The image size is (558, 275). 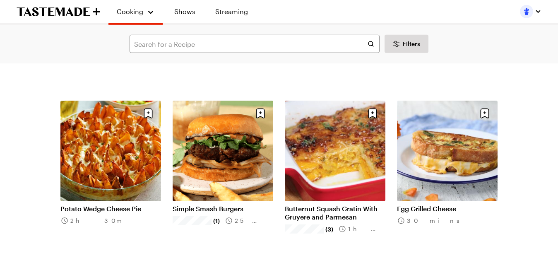 I want to click on a: Egg Grilled Cheese, so click(x=447, y=209).